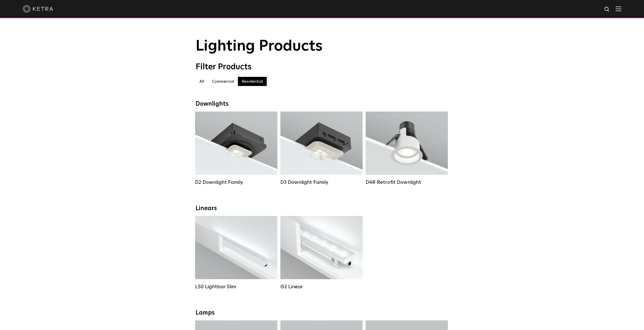 The width and height of the screenshot is (644, 330). What do you see at coordinates (223, 81) in the screenshot?
I see `label: Commercial` at bounding box center [223, 81].